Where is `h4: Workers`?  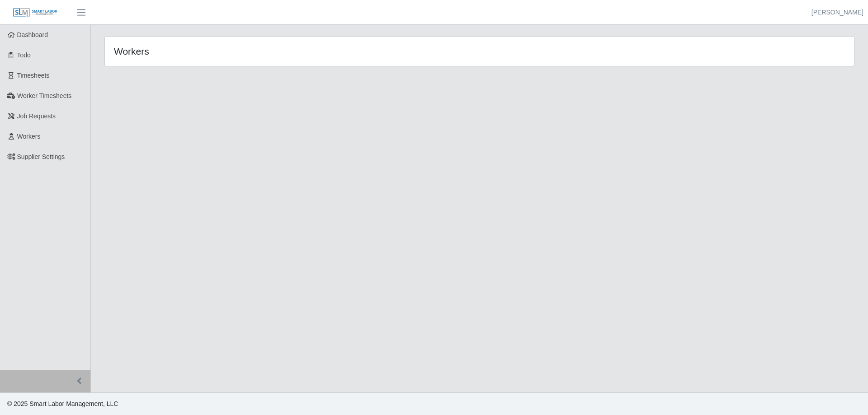
h4: Workers is located at coordinates (262, 51).